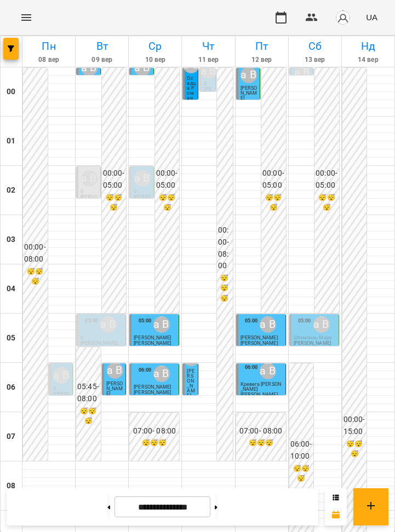  Describe the element at coordinates (102, 60) in the screenshot. I see `h6: 09 вер` at that location.